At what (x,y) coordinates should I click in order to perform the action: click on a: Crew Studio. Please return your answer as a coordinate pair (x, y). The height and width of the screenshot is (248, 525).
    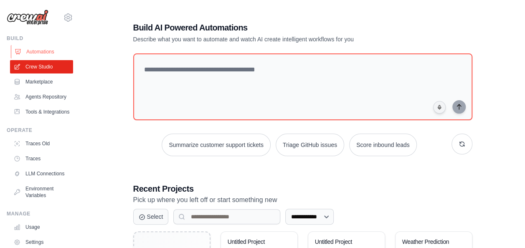
    Looking at the image, I should click on (41, 67).